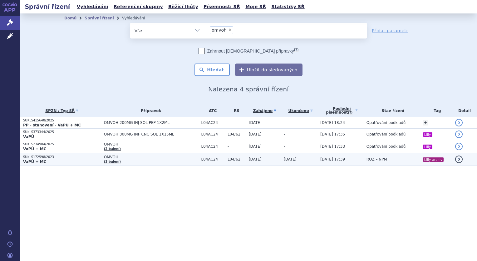  I want to click on p: SUKLS234984/2025, so click(62, 144).